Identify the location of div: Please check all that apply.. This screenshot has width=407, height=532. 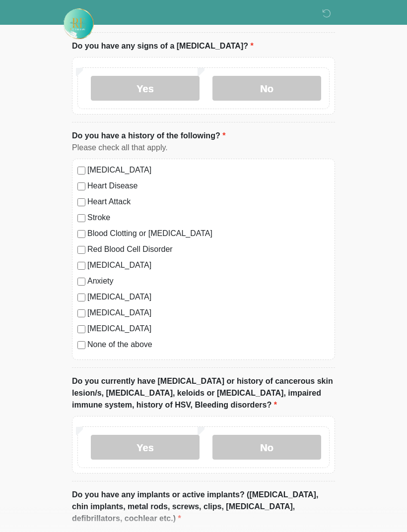
(204, 148).